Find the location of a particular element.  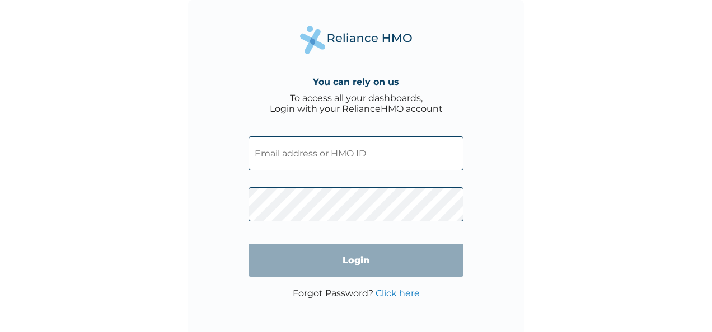

div: To access all your dashboards, Login with your RelianceHMO account is located at coordinates (356, 104).